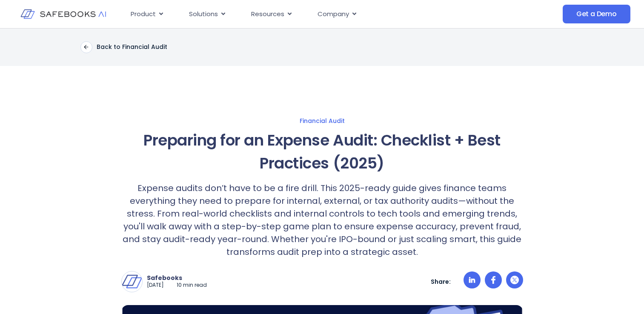 This screenshot has width=644, height=314. What do you see at coordinates (307, 14) in the screenshot?
I see `nav: Menu` at bounding box center [307, 14].